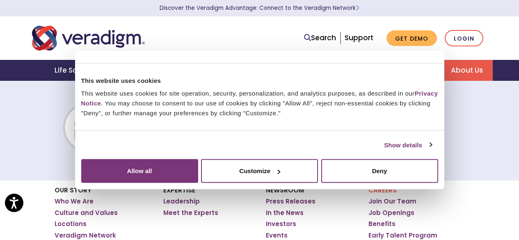 Image resolution: width=519 pixels, height=240 pixels. I want to click on a: Leadership, so click(181, 201).